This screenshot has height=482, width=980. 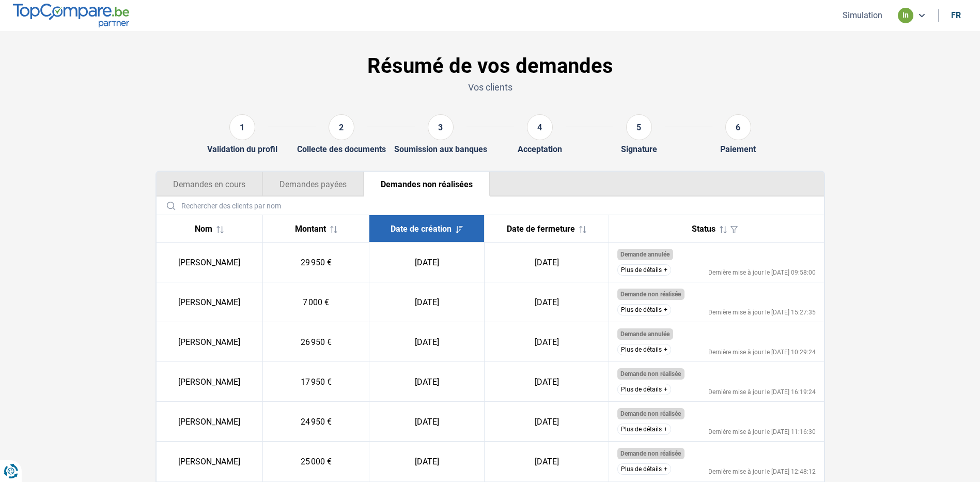 I want to click on td: 7 000 €, so click(x=317, y=302).